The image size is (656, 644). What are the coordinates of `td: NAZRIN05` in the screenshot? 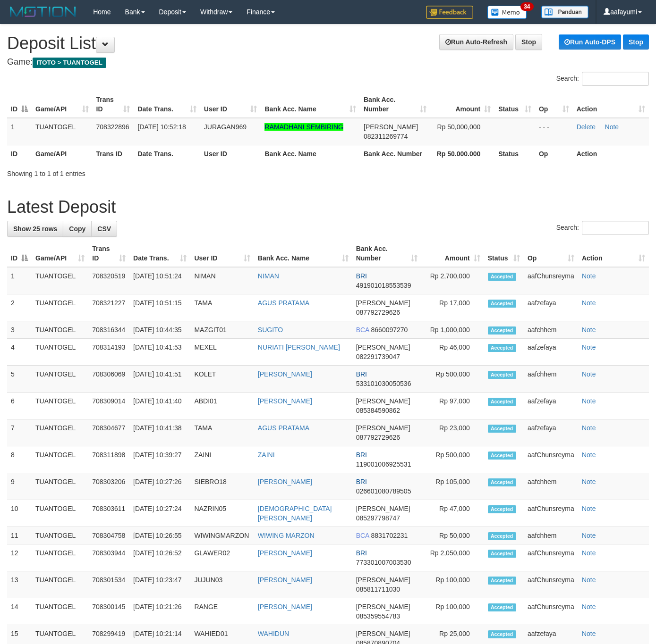 It's located at (222, 514).